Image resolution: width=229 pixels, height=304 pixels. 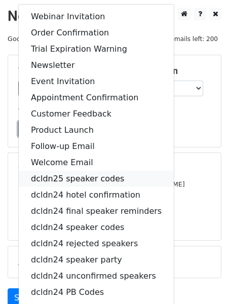 What do you see at coordinates (96, 17) in the screenshot?
I see `a: Webinar Invitation` at bounding box center [96, 17].